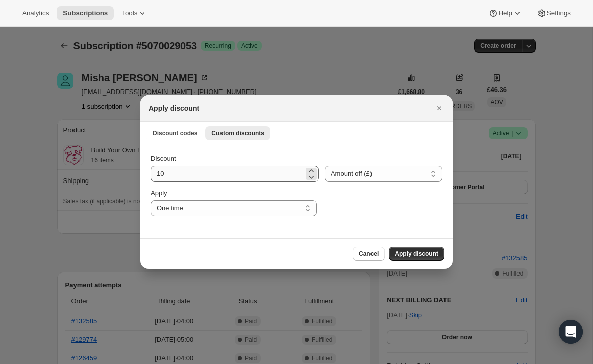  Describe the element at coordinates (163, 158) in the screenshot. I see `span: Discount` at that location.